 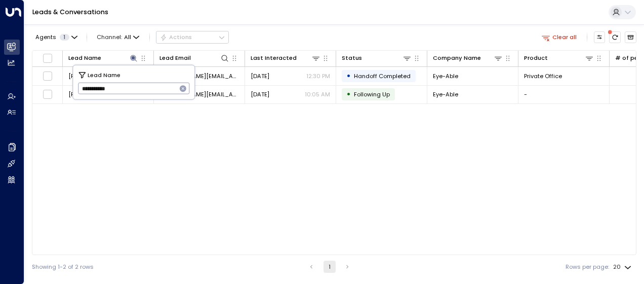 What do you see at coordinates (192, 37) in the screenshot?
I see `button: Actions` at bounding box center [192, 37].